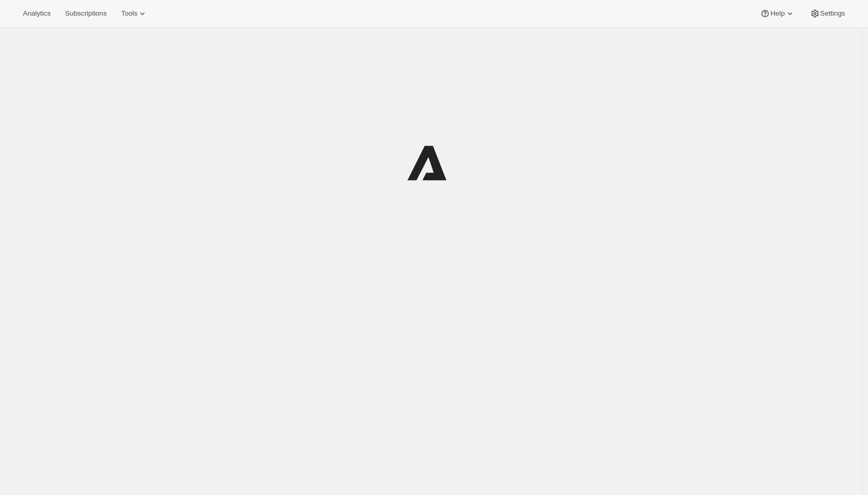 The image size is (868, 495). Describe the element at coordinates (828, 13) in the screenshot. I see `button: Settings` at that location.